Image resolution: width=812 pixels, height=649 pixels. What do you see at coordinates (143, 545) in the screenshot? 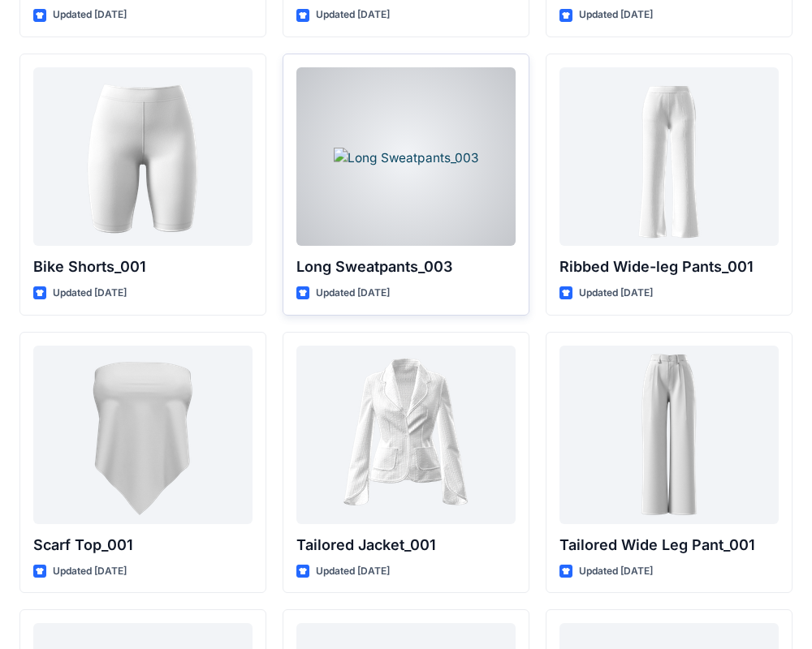
I see `p: Scarf Top_001` at bounding box center [143, 545].